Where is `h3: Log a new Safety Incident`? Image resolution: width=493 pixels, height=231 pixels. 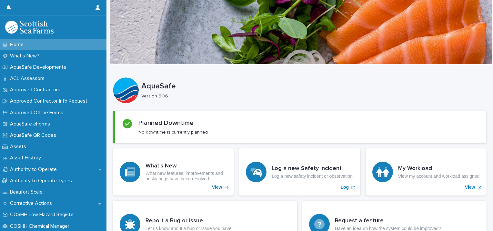 h3: Log a new Safety Incident is located at coordinates (312, 169).